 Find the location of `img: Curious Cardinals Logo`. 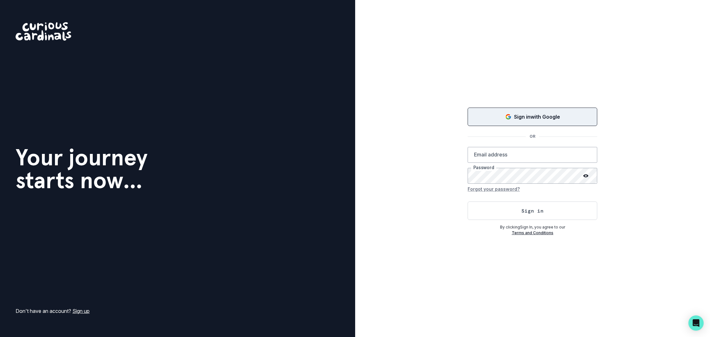

img: Curious Cardinals Logo is located at coordinates (43, 31).